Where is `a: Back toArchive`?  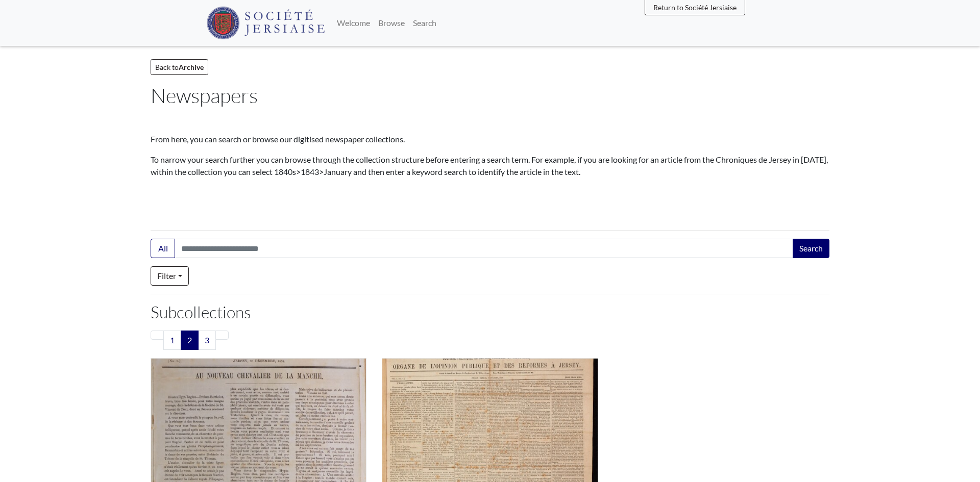 a: Back toArchive is located at coordinates (179, 67).